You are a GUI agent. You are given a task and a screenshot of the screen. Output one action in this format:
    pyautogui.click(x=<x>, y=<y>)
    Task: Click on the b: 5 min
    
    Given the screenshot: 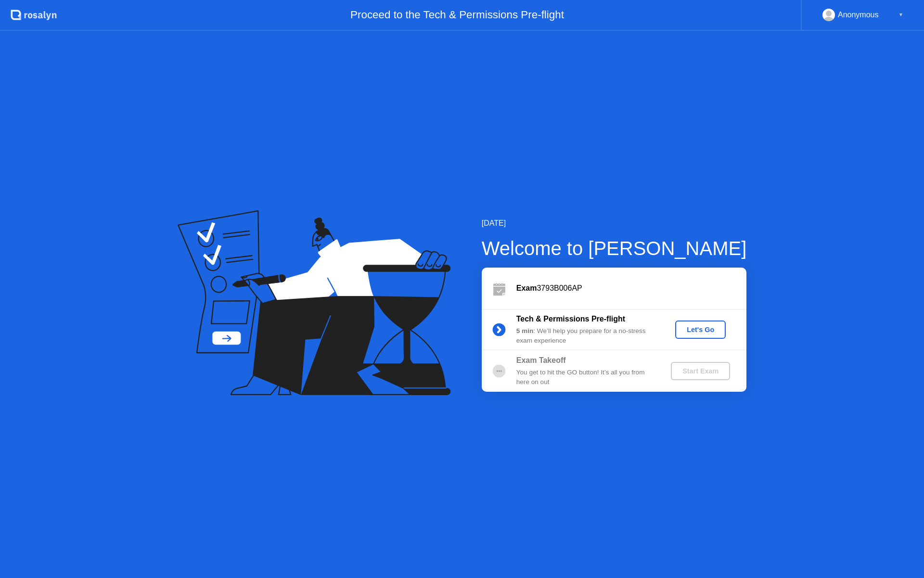 What is the action you would take?
    pyautogui.click(x=525, y=331)
    